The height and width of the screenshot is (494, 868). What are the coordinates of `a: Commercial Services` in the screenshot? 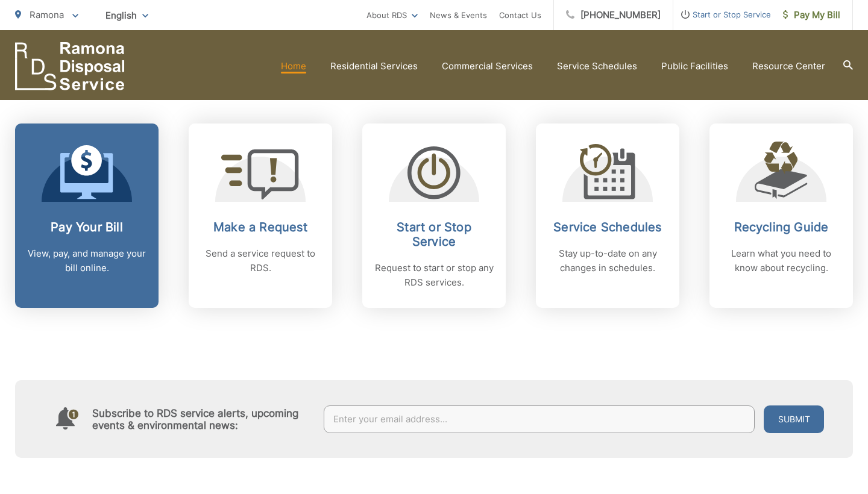 It's located at (487, 66).